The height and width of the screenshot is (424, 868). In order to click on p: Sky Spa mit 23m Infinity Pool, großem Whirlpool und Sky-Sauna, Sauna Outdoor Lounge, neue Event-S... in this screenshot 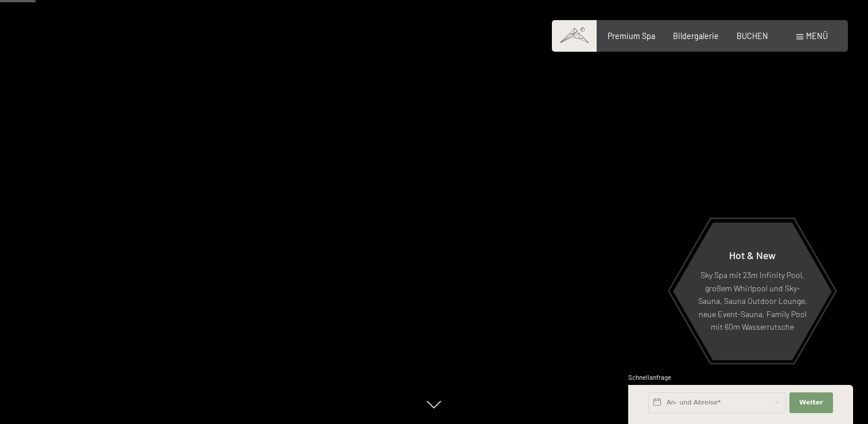, I will do `click(752, 300)`.